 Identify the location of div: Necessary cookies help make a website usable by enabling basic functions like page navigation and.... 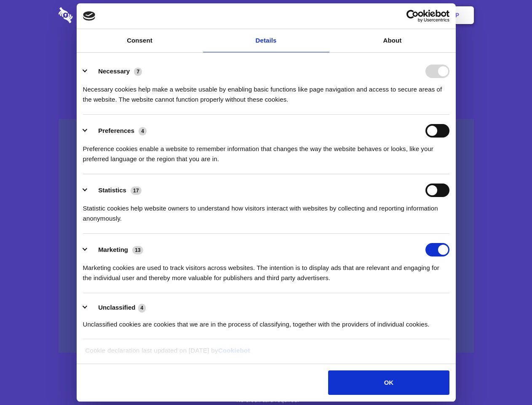
(266, 91).